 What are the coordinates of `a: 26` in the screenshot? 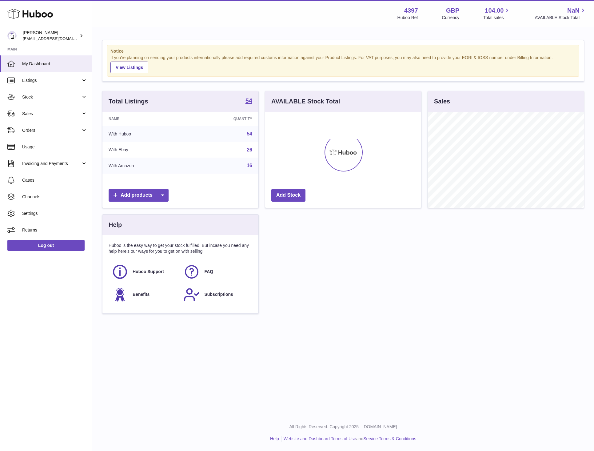 It's located at (250, 150).